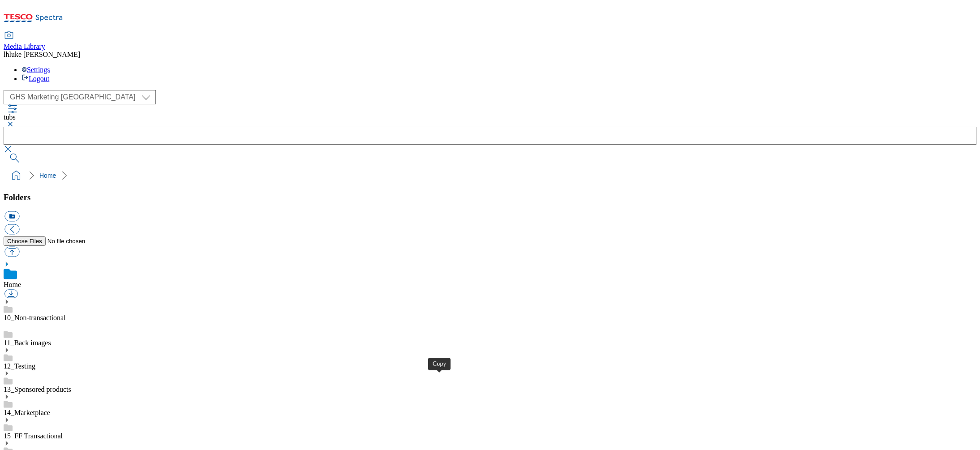 The width and height of the screenshot is (980, 450). What do you see at coordinates (10, 117) in the screenshot?
I see `span: tubs` at bounding box center [10, 117].